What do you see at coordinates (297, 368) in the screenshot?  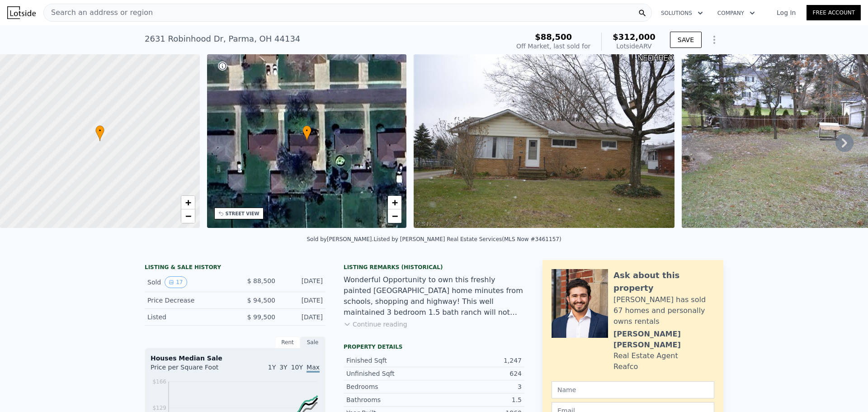 I see `span: 10Y` at bounding box center [297, 368].